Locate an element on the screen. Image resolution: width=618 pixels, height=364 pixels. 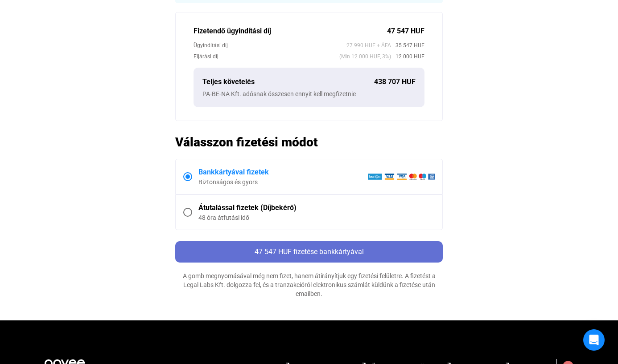
span: 12 000 HUF is located at coordinates (407, 57).